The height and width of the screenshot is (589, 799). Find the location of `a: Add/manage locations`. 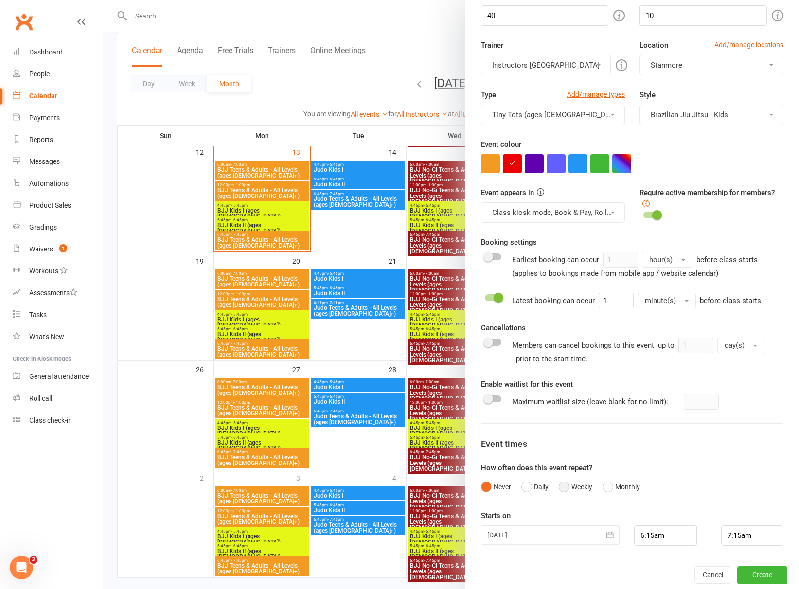

a: Add/manage locations is located at coordinates (749, 45).